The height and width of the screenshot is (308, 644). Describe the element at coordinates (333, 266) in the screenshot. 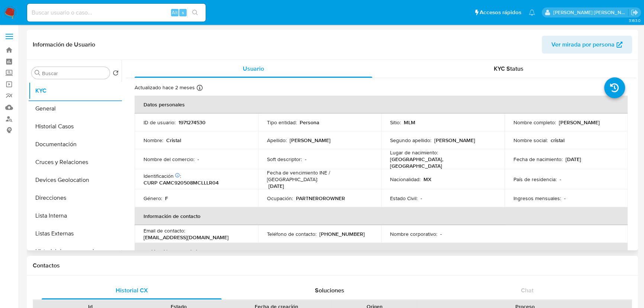

I see `h1: Contactos` at that location.